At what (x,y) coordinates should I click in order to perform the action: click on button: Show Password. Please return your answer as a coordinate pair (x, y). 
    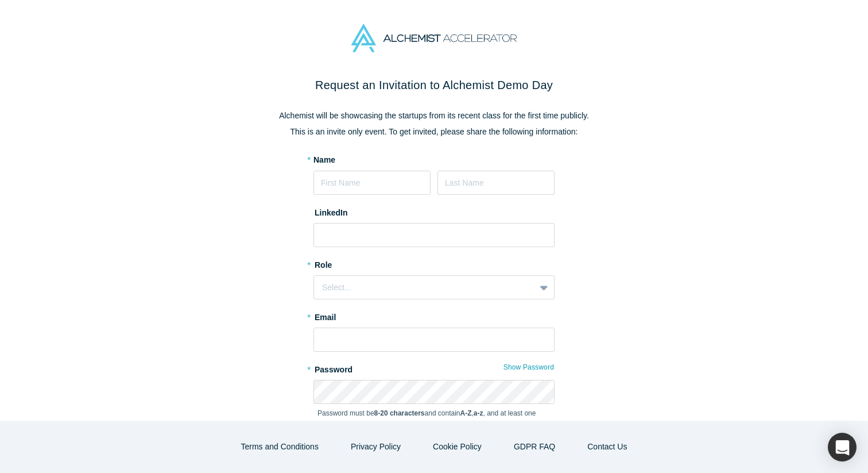
    Looking at the image, I should click on (529, 367).